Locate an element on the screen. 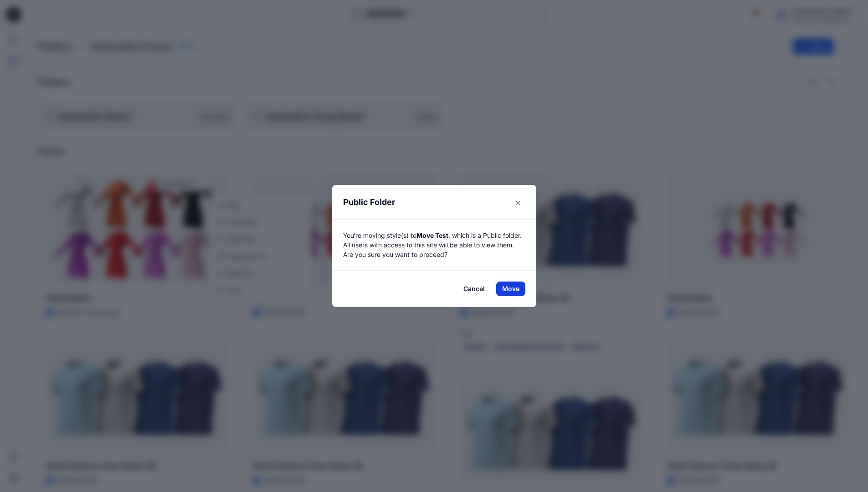  button: Cancel is located at coordinates (474, 289).